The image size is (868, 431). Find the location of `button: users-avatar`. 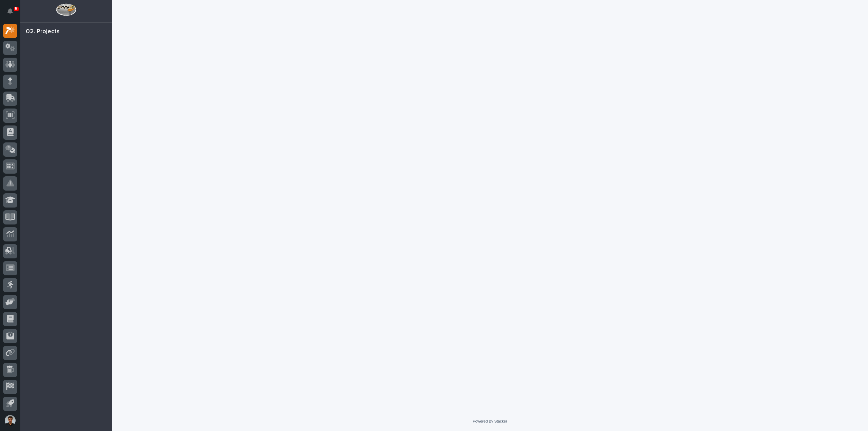

button: users-avatar is located at coordinates (10, 421).